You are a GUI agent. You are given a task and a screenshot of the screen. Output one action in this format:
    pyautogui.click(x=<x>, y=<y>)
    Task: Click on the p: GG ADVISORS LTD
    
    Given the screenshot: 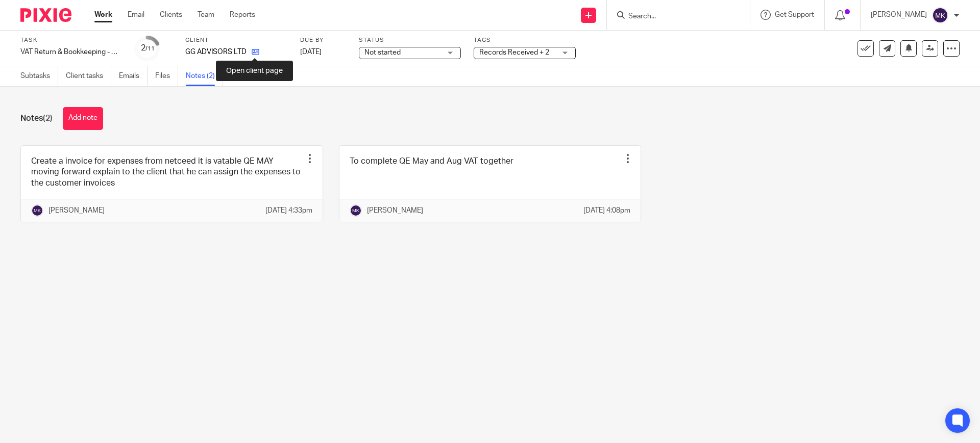 What is the action you would take?
    pyautogui.click(x=216, y=52)
    